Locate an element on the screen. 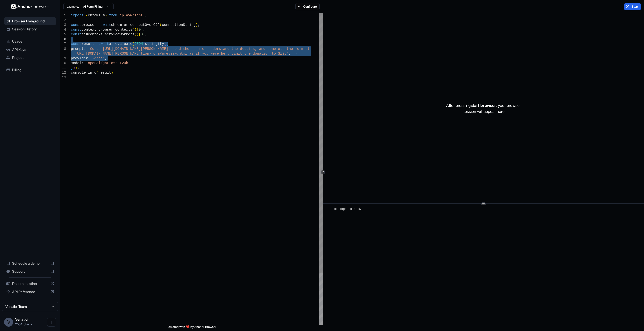 This screenshot has width=644, height=331. span: contexts is located at coordinates (124, 29).